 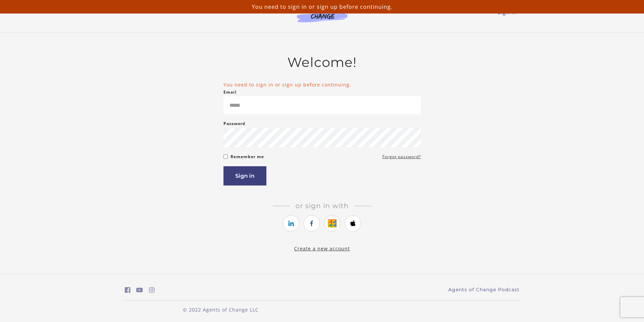 What do you see at coordinates (322, 6) in the screenshot?
I see `p: You need to sign in or sign up before continuing.` at bounding box center [322, 6].